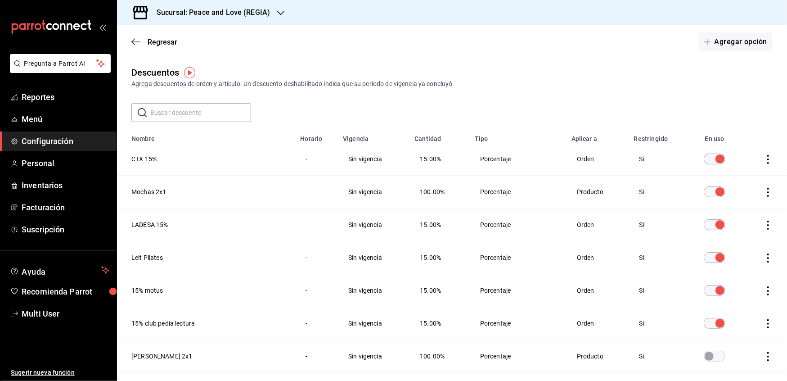 The image size is (787, 381). What do you see at coordinates (155, 72) in the screenshot?
I see `div: Descuentos` at bounding box center [155, 72].